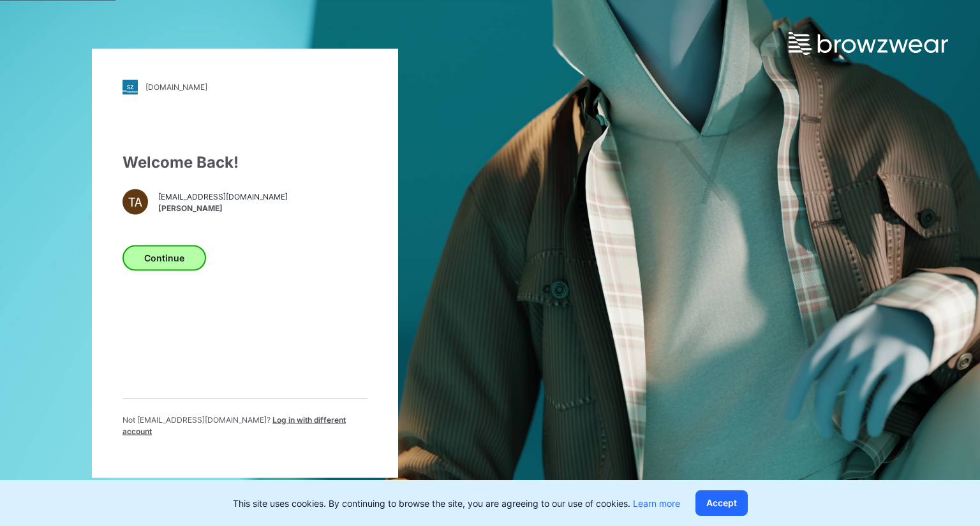 The height and width of the screenshot is (526, 980). I want to click on a: Learn more, so click(657, 503).